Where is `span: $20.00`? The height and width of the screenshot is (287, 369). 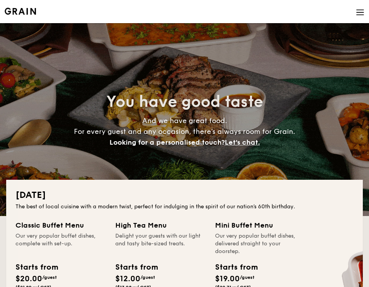 span: $20.00 is located at coordinates (29, 279).